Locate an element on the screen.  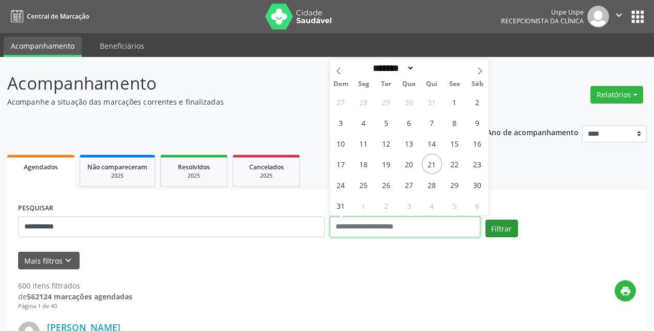
a: Acompanhamento is located at coordinates (42, 47).